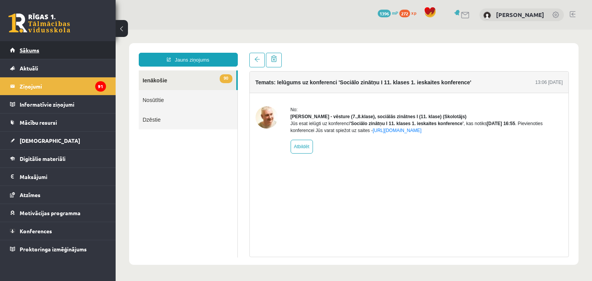 This screenshot has width=592, height=281. Describe the element at coordinates (58, 249) in the screenshot. I see `a: Proktoringa izmēģinājums` at that location.